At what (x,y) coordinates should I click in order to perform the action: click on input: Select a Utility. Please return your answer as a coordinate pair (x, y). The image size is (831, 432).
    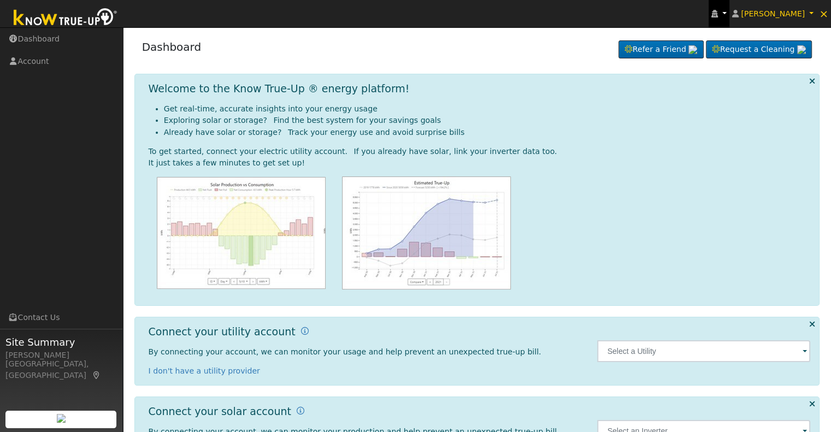
    Looking at the image, I should click on (703, 351).